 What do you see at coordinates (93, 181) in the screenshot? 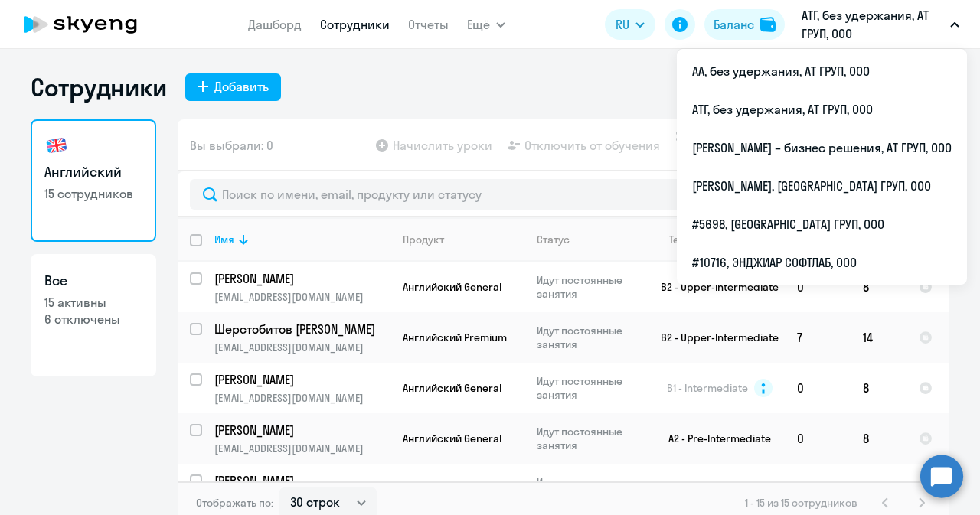
I see `a: Английский15 сотрудников` at bounding box center [93, 181].